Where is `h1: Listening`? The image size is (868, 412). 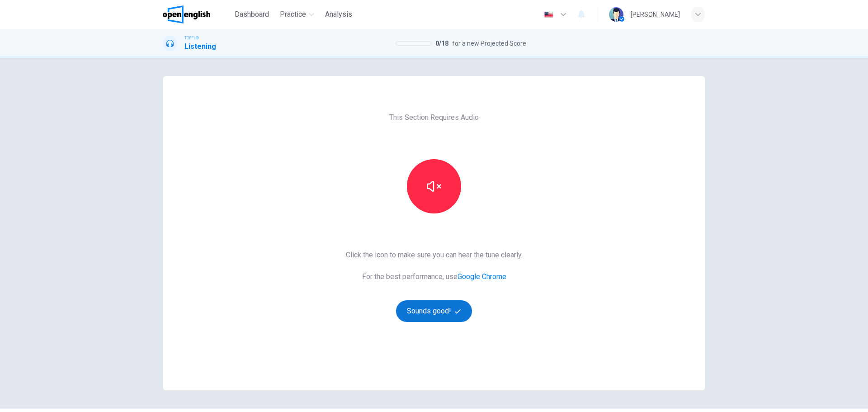 h1: Listening is located at coordinates (201, 47).